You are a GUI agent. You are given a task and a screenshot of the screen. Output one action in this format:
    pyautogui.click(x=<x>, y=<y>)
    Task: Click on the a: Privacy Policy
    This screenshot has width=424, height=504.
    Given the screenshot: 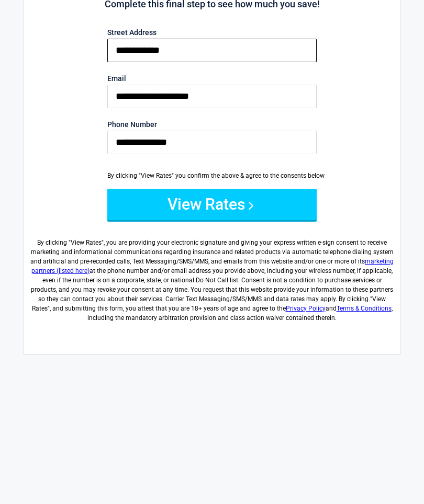 What is the action you would take?
    pyautogui.click(x=306, y=308)
    